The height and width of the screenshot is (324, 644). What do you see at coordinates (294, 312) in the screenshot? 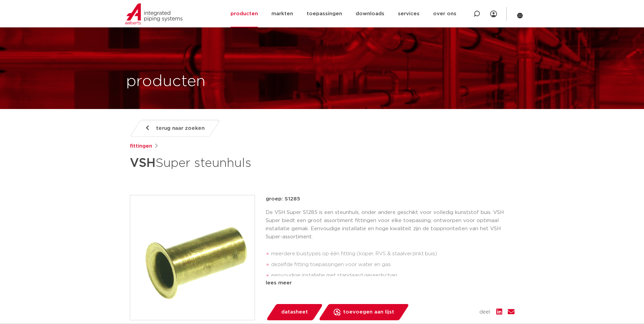
I see `a: datasheet` at bounding box center [294, 312].